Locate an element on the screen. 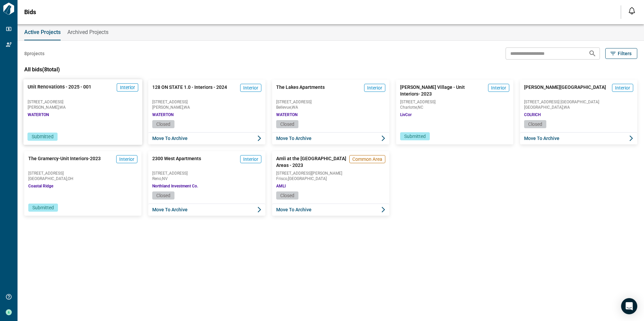 The width and height of the screenshot is (644, 321). button: Search projects is located at coordinates (592, 54).